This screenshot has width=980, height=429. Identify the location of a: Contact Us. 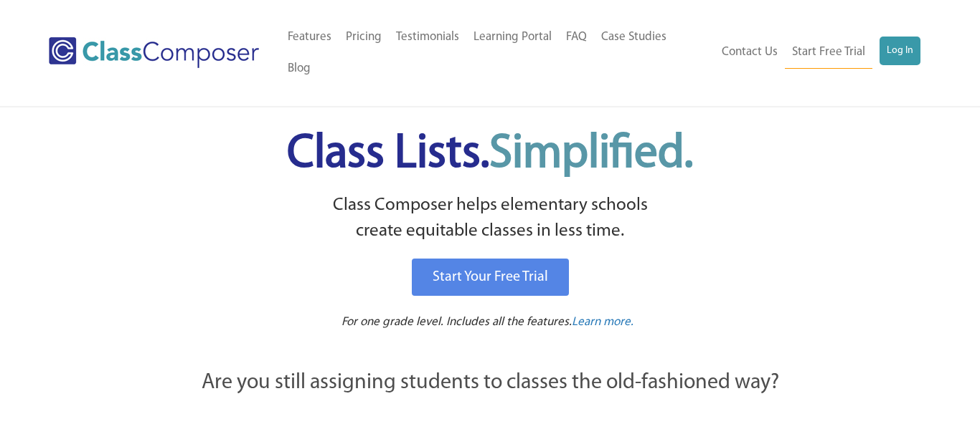
(750, 52).